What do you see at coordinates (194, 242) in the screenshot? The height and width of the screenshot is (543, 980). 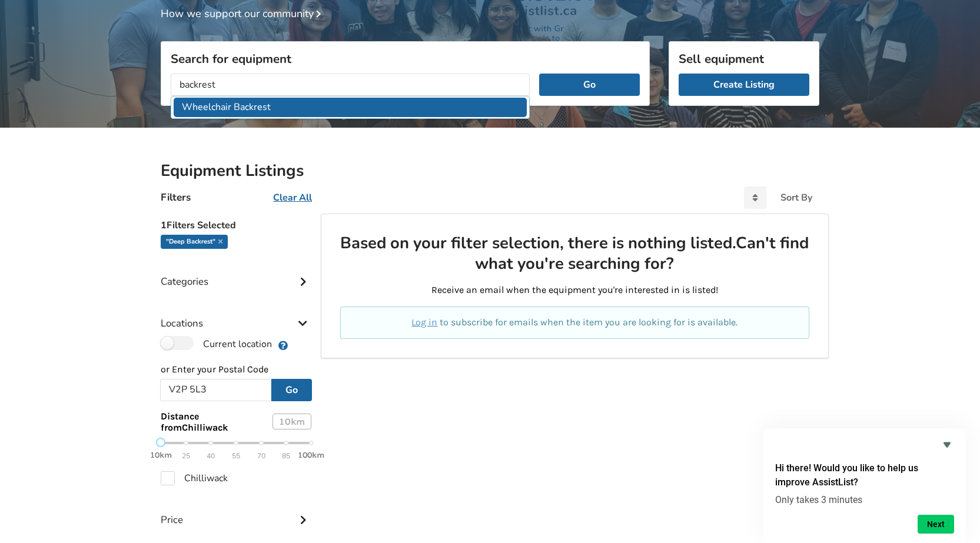 I see `div: "deep backrest"` at bounding box center [194, 242].